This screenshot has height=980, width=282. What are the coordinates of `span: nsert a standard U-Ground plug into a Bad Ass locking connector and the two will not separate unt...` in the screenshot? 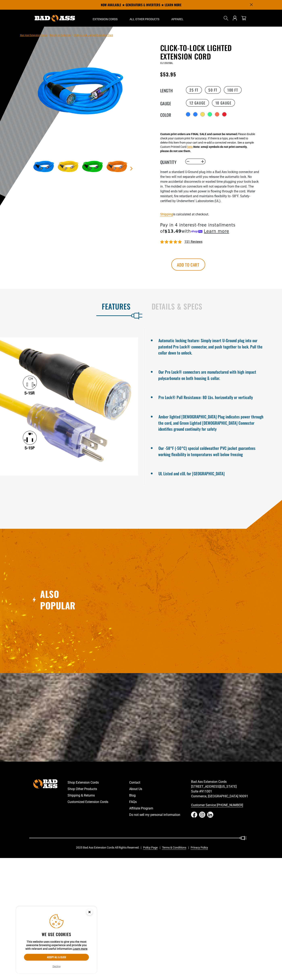 It's located at (209, 187).